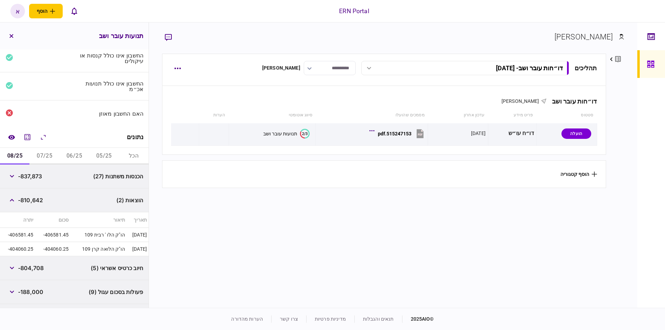 The height and width of the screenshot is (330, 665). I want to click on span: -837,873, so click(30, 176).